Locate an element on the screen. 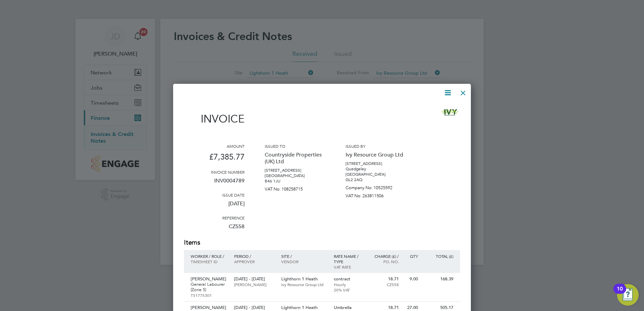 This screenshot has height=311, width=644. p: £7,385.77 is located at coordinates (214, 159).